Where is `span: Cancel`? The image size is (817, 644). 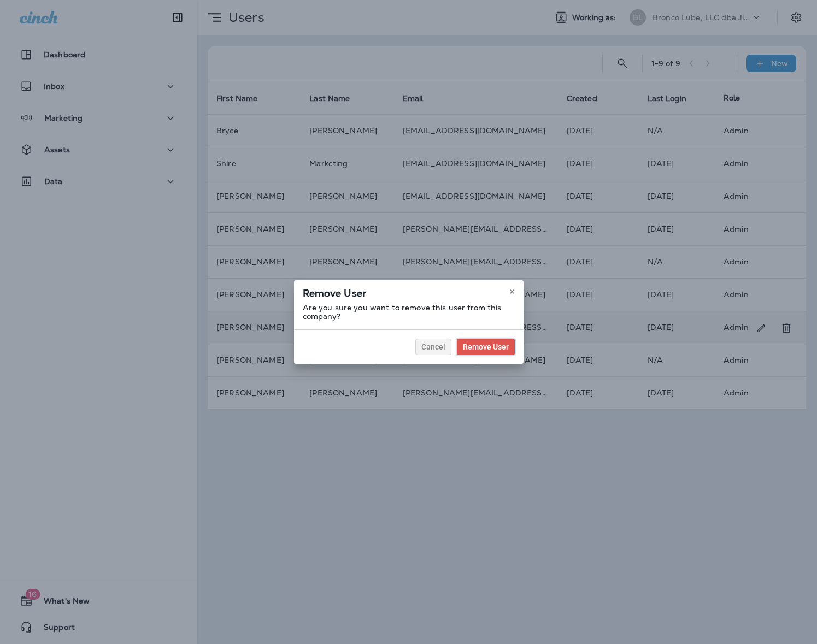 span: Cancel is located at coordinates (434, 347).